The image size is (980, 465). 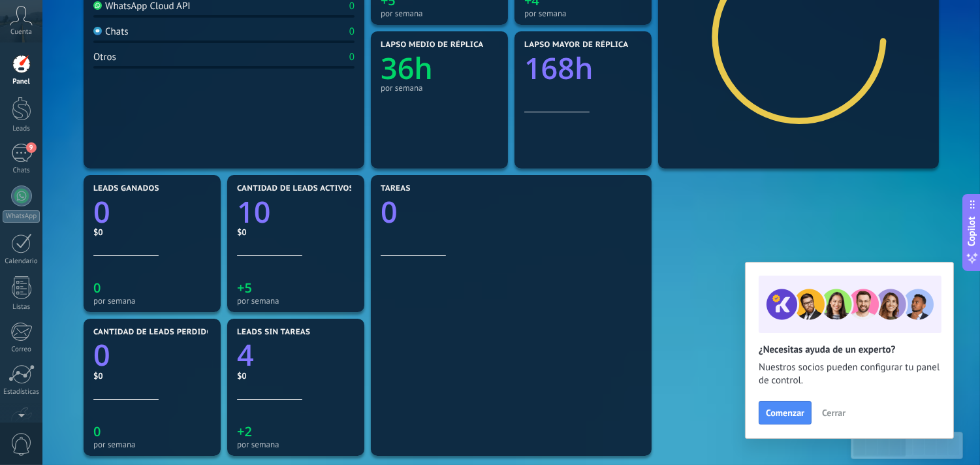 I want to click on span: Leads ganados, so click(x=126, y=189).